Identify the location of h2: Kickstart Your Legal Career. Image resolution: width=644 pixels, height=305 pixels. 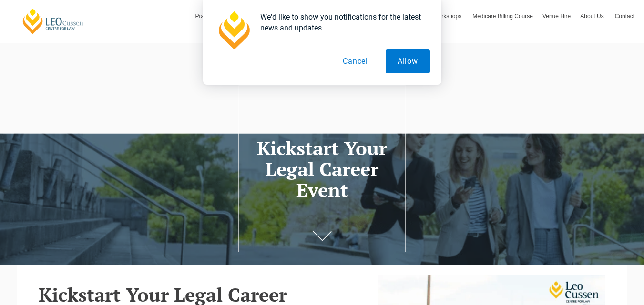
(201, 295).